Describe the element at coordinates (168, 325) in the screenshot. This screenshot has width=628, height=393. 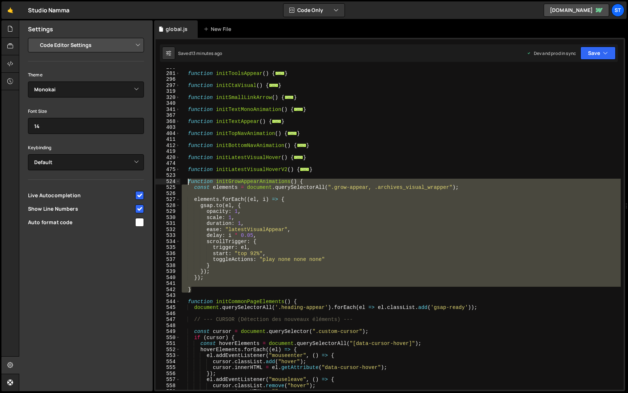
I see `div: 548` at that location.